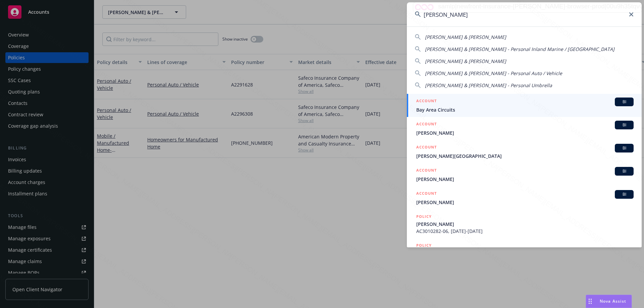 This screenshot has height=308, width=644. I want to click on span: Nova Assist, so click(613, 301).